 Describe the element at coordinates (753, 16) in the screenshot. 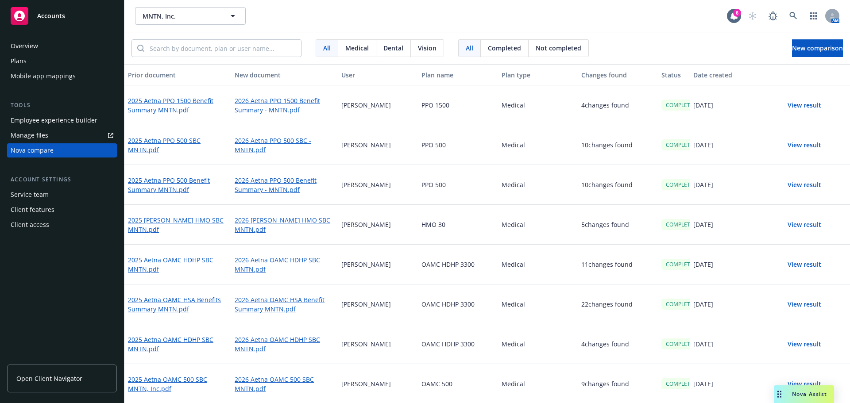

I see `a: Start snowing` at that location.